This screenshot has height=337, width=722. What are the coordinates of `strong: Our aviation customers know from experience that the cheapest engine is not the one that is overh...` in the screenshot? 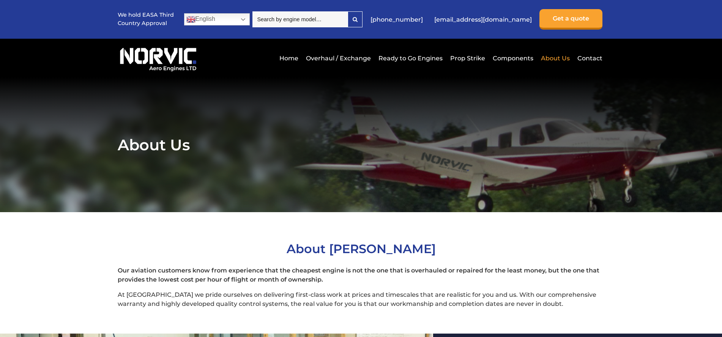 It's located at (359, 275).